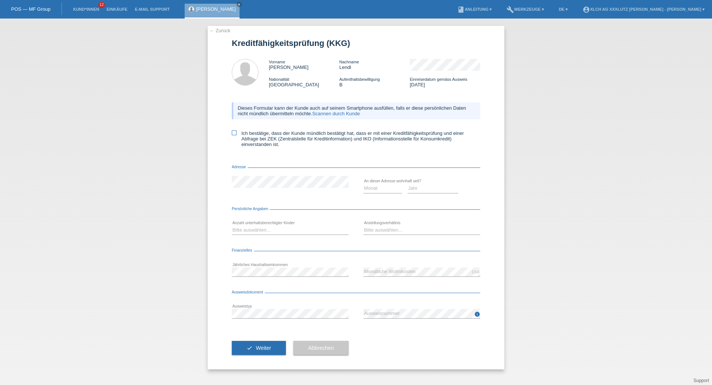 Image resolution: width=712 pixels, height=385 pixels. Describe the element at coordinates (279, 79) in the screenshot. I see `span: Nationalität` at that location.